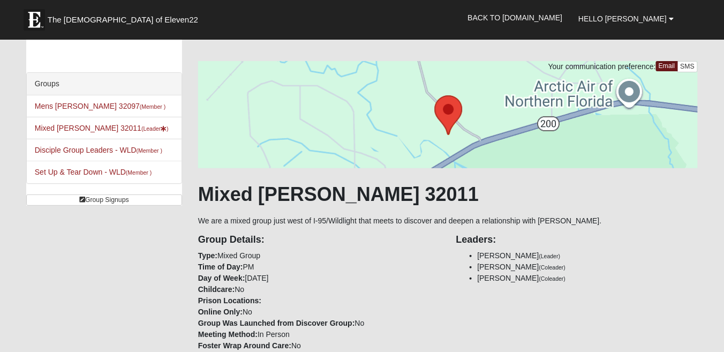 This screenshot has height=352, width=724. I want to click on div: Groups, so click(104, 84).